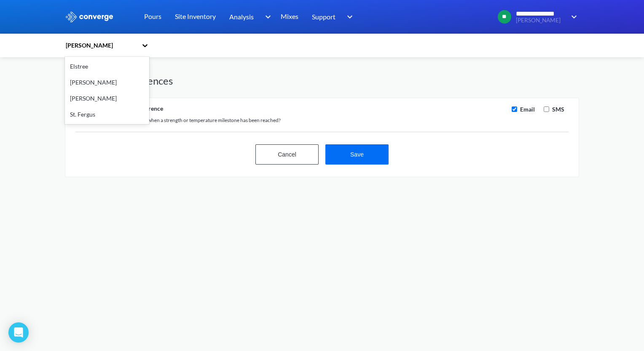  What do you see at coordinates (291, 121) in the screenshot?
I see `div: How would you like us to tell you when a strength or temperature milestone has been reached?` at bounding box center [291, 121].